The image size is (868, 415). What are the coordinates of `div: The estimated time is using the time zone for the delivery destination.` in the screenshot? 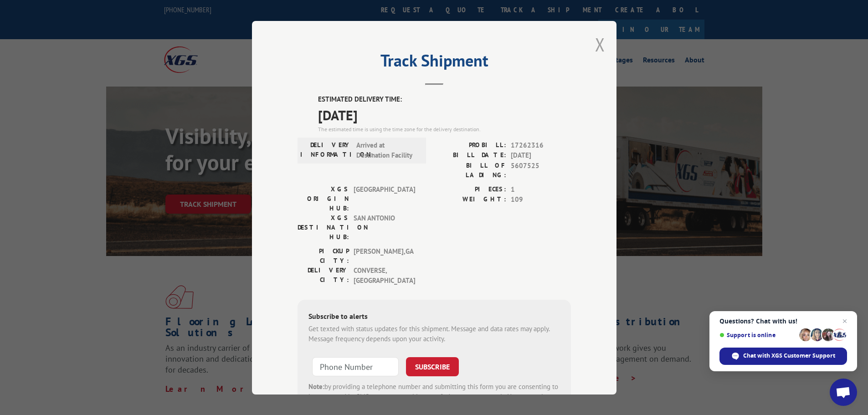 It's located at (444, 129).